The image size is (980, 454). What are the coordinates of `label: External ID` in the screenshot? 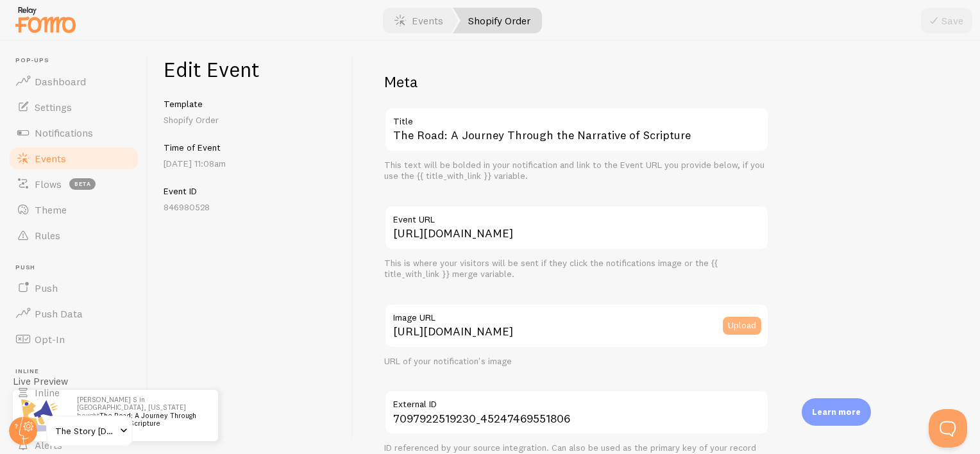 It's located at (577, 401).